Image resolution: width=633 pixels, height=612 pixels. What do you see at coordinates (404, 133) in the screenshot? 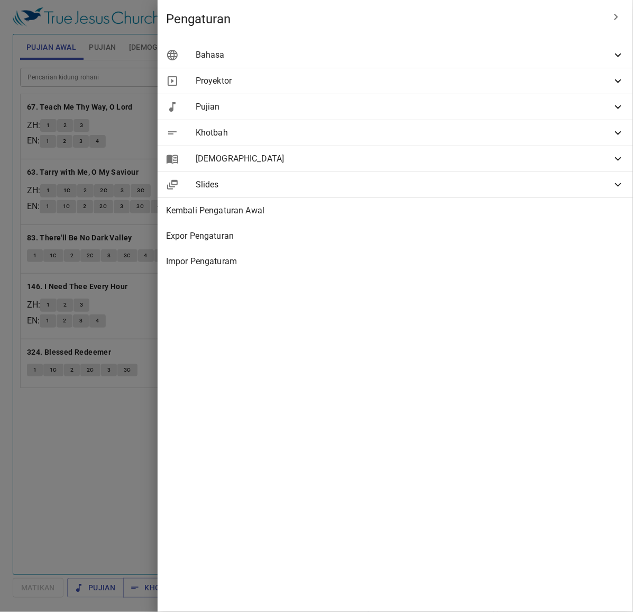
I see `span: Khotbah` at bounding box center [404, 133].